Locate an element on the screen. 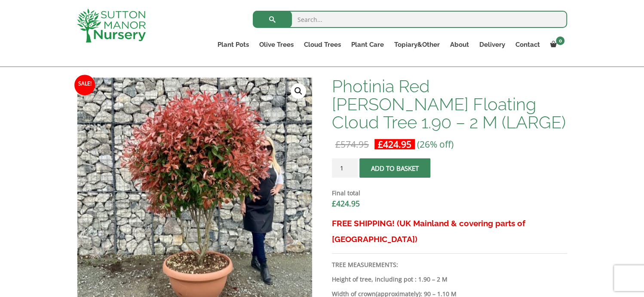 The height and width of the screenshot is (297, 644). a: Topiary&Other is located at coordinates (417, 45).